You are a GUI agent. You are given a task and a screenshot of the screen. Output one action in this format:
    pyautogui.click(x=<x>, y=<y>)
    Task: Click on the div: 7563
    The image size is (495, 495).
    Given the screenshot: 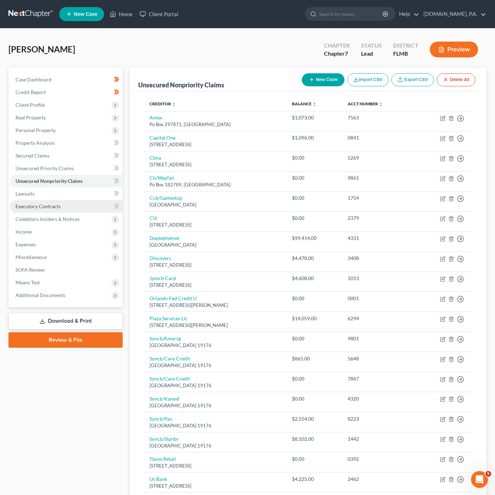 What is the action you would take?
    pyautogui.click(x=378, y=118)
    